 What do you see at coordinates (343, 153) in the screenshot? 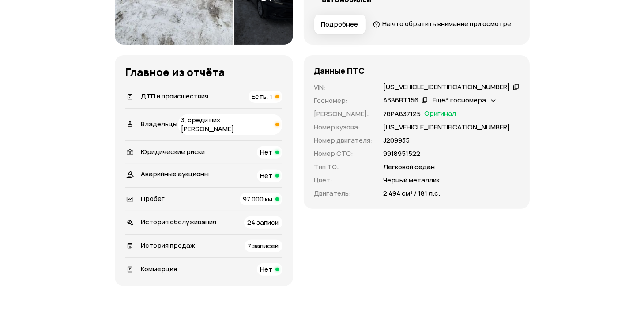
I see `p: Номер СТС :` at bounding box center [343, 153].